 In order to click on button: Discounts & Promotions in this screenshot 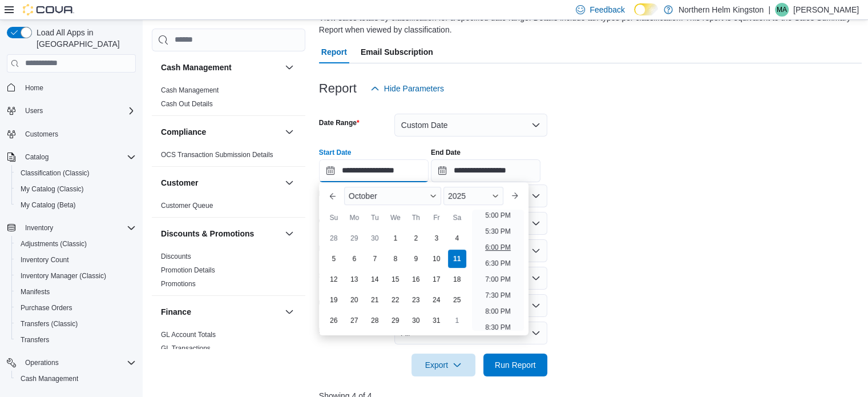, I will do `click(290, 233)`.